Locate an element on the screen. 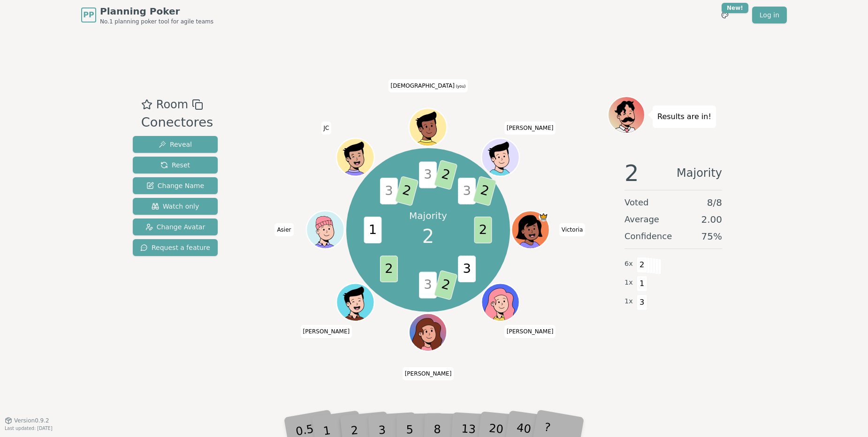 The image size is (868, 437). button: Version0.9.2 is located at coordinates (27, 421).